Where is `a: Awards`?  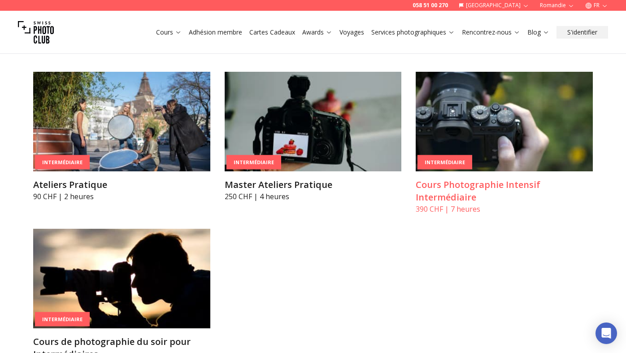
a: Awards is located at coordinates (317, 32).